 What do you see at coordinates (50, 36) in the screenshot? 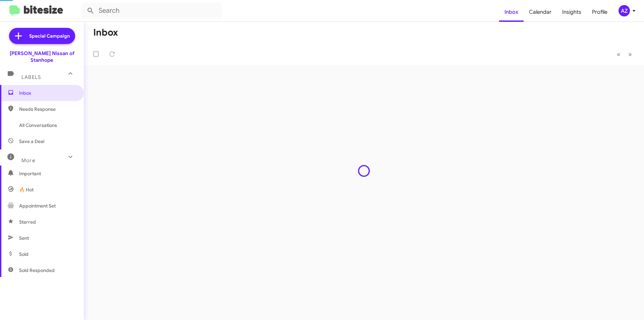
I see `span: Special Campaign` at bounding box center [50, 36].